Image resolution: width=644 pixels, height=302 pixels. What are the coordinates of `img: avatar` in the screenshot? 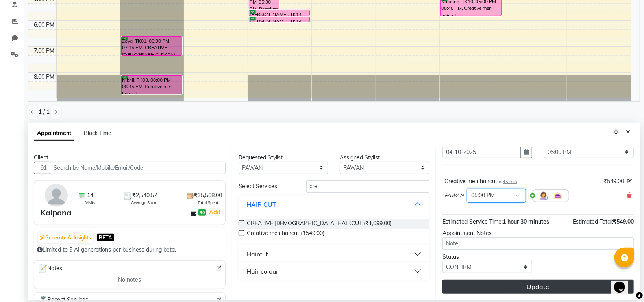 It's located at (56, 195).